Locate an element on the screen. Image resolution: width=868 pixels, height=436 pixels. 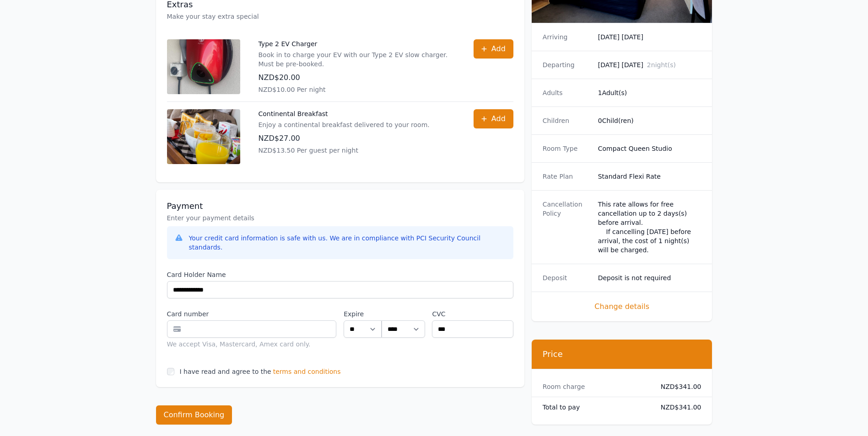
span: terms and conditions is located at coordinates (307, 372).